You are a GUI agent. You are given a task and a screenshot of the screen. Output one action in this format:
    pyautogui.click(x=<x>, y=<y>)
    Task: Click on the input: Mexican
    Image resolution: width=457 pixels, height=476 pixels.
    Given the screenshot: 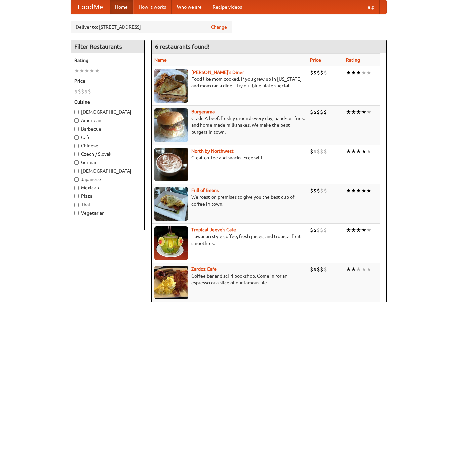 What is the action you would take?
    pyautogui.click(x=77, y=188)
    